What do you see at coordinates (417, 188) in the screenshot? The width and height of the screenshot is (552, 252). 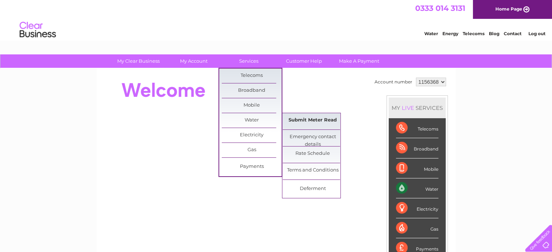 I see `div: Water` at bounding box center [417, 188].